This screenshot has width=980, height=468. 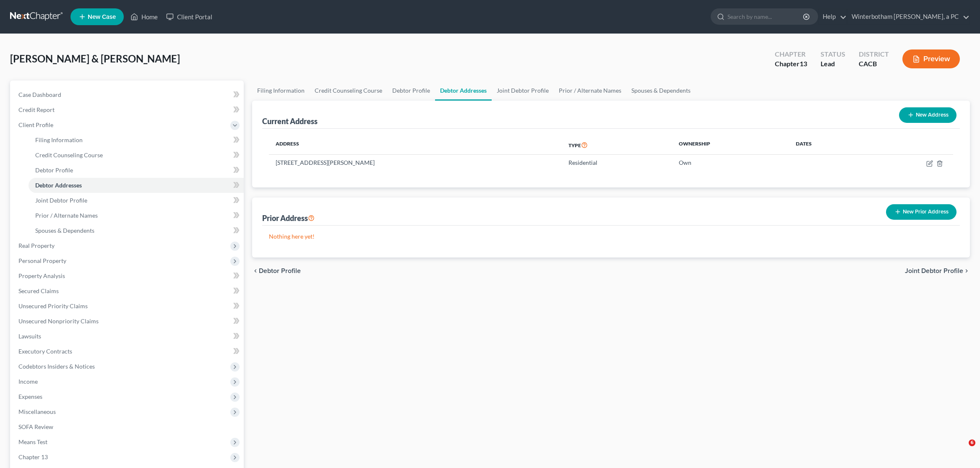 What do you see at coordinates (828, 145) in the screenshot?
I see `th: Dates` at bounding box center [828, 145].